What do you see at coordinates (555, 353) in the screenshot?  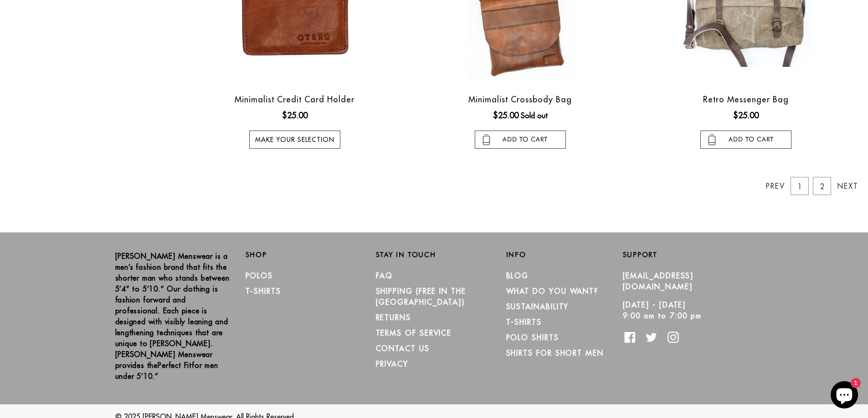 I see `a: Shirts for Short Men` at bounding box center [555, 353].